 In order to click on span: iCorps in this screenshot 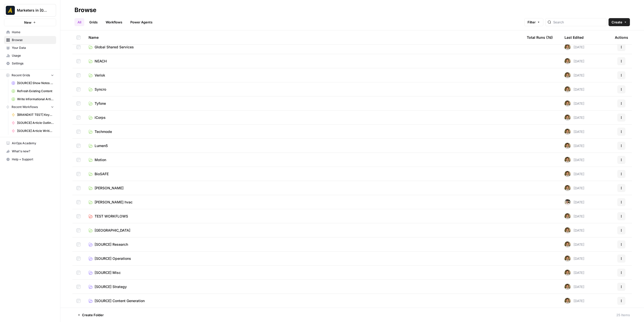, I will do `click(100, 118)`.